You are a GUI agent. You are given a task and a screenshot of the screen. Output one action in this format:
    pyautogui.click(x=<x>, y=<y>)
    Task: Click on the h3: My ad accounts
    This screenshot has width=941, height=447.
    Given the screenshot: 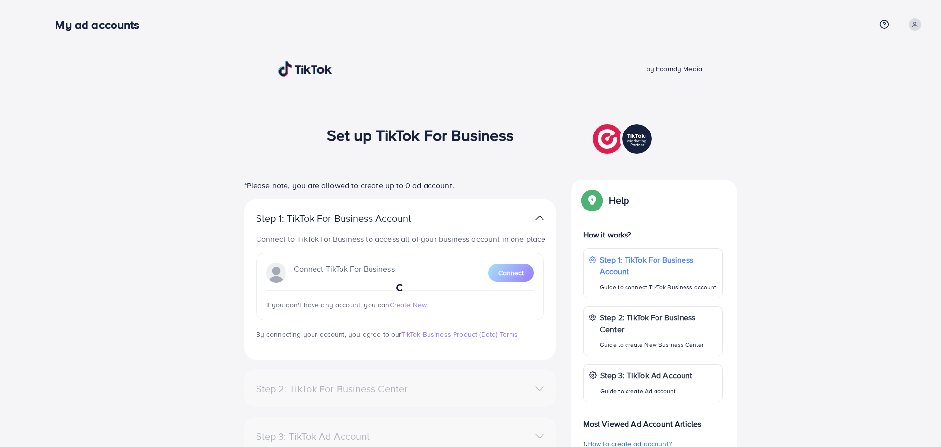 What is the action you would take?
    pyautogui.click(x=101, y=25)
    